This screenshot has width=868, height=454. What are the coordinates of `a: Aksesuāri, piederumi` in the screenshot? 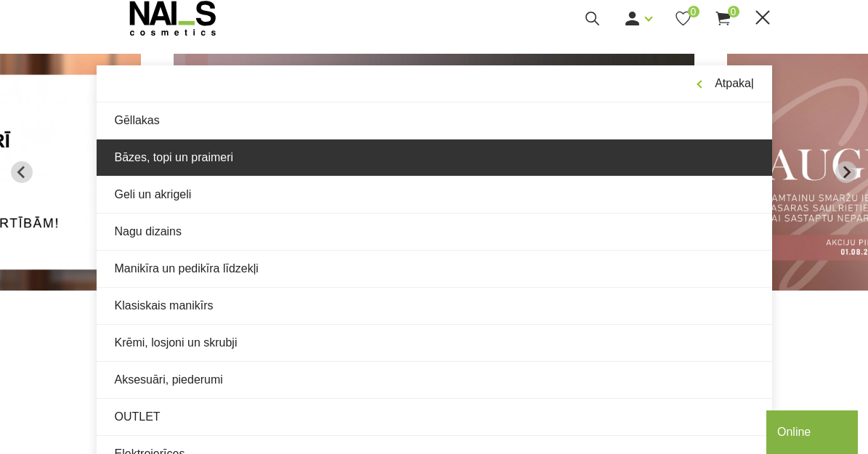 It's located at (434, 380).